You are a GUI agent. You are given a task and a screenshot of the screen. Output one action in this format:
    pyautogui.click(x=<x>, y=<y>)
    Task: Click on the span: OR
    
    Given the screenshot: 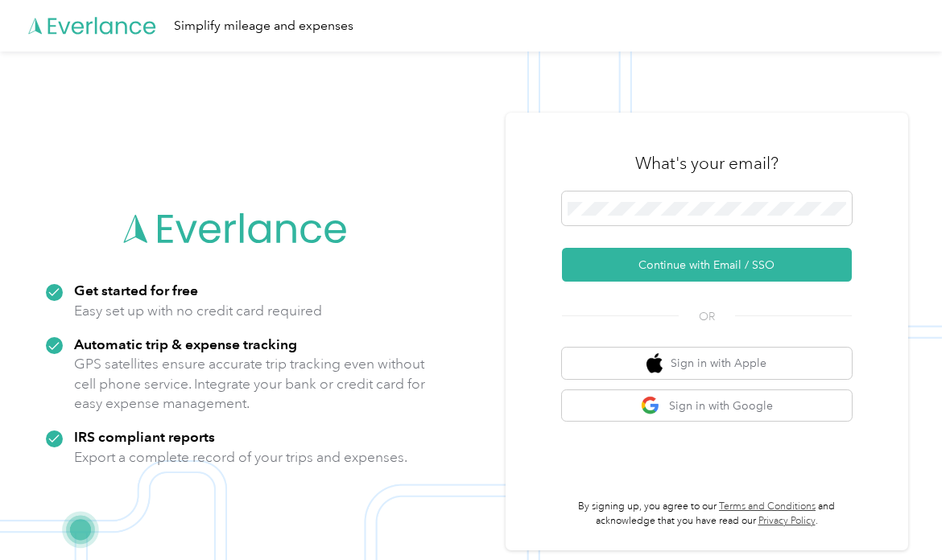 What is the action you would take?
    pyautogui.click(x=707, y=316)
    